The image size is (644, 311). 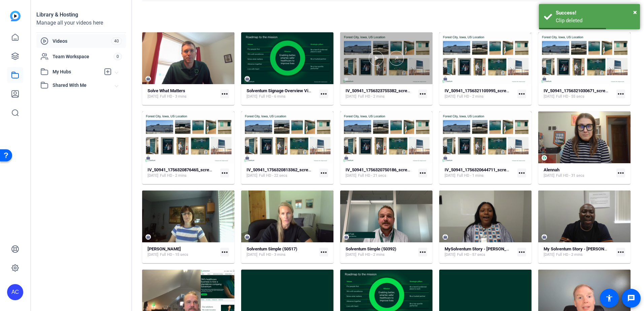 I want to click on span: Full HD - 6 mins, so click(x=272, y=97).